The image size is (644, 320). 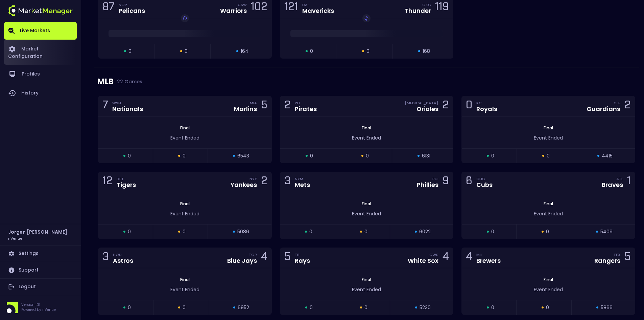 I want to click on div: Warriors, so click(x=233, y=11).